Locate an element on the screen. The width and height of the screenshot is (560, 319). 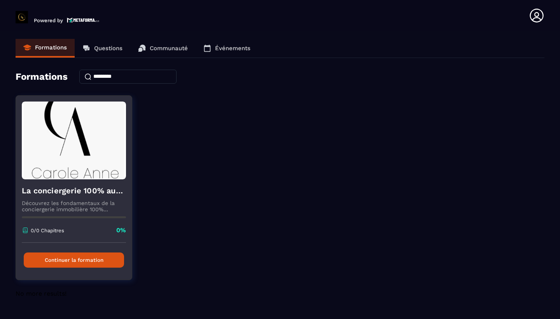
img: logo is located at coordinates (83, 20).